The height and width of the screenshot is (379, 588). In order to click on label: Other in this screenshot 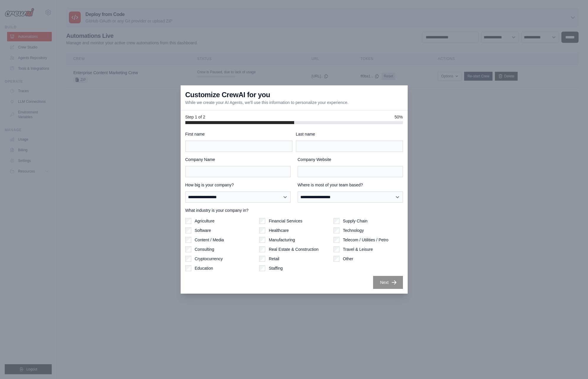, I will do `click(348, 259)`.